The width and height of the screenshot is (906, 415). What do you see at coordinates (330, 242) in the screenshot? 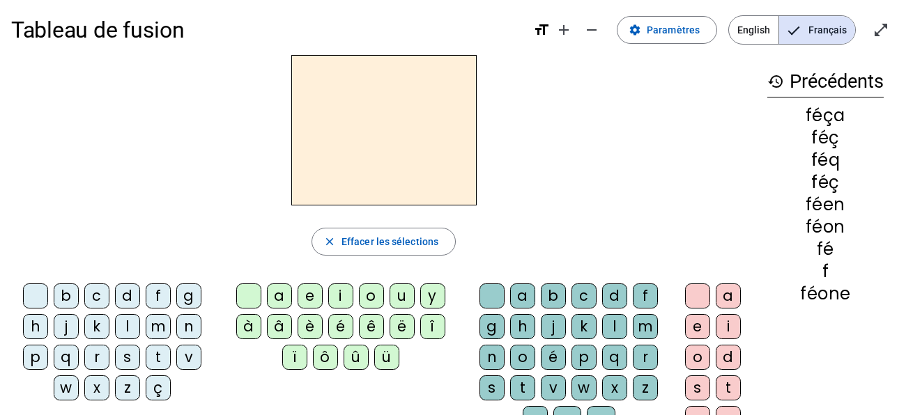
I see `mat-icon: close` at bounding box center [330, 242].